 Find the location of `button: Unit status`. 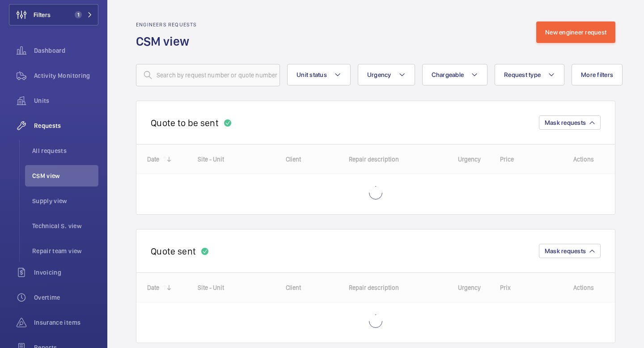

button: Unit status is located at coordinates (319, 75).